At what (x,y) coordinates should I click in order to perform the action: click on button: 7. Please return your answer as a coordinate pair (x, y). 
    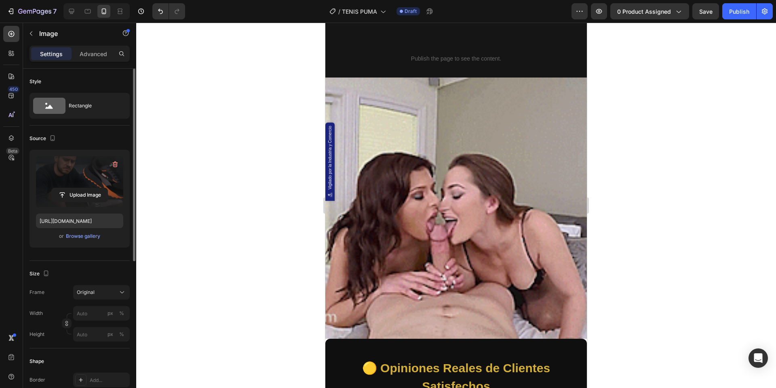
    Looking at the image, I should click on (32, 11).